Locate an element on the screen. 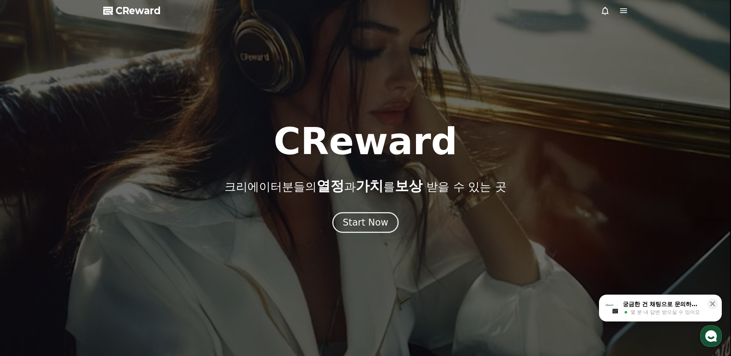 The width and height of the screenshot is (731, 356). span: 열정 is located at coordinates (330, 186).